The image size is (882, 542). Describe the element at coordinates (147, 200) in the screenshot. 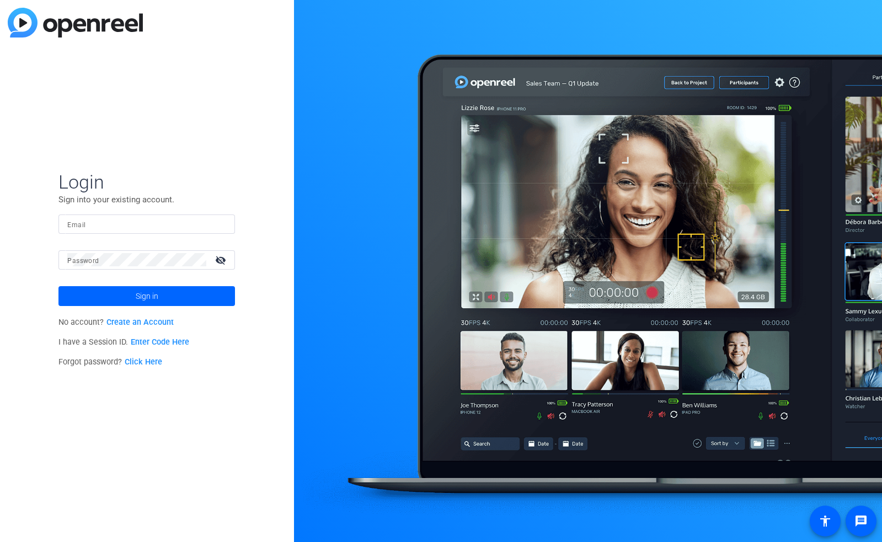

I see `p: Sign into your existing account.` at that location.